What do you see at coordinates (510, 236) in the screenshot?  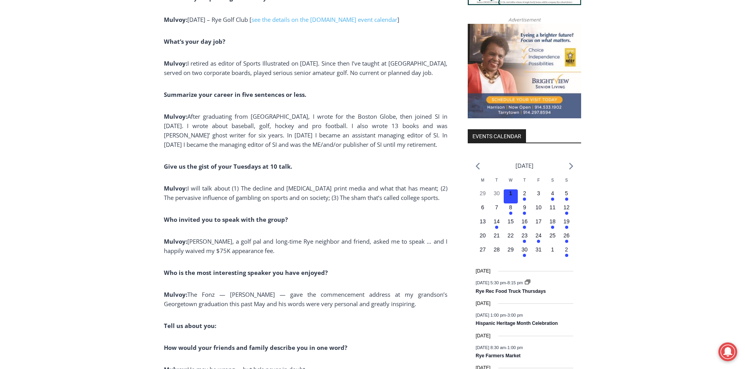 I see `time: 22` at bounding box center [510, 236].